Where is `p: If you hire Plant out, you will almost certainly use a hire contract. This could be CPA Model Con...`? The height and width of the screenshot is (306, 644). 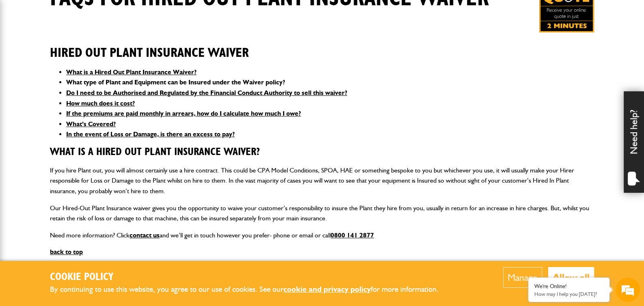
p: If you hire Plant out, you will almost certainly use a hire contract. This could be CPA Model Con... is located at coordinates (322, 181).